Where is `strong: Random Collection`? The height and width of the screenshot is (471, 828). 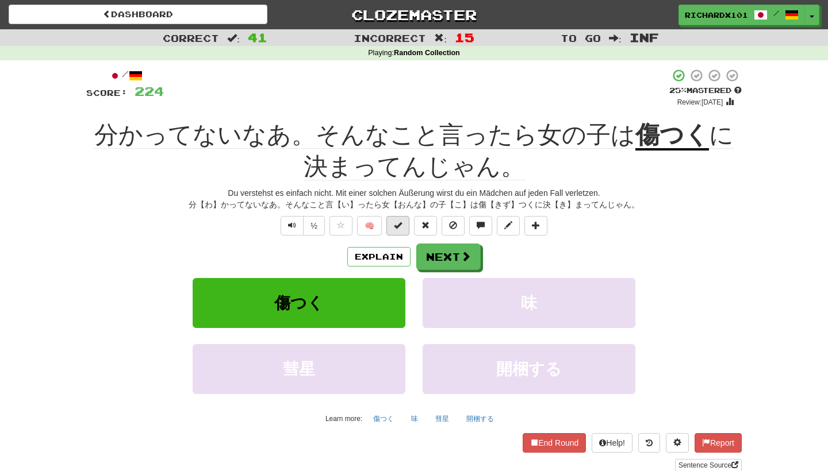
strong: Random Collection is located at coordinates (426, 53).